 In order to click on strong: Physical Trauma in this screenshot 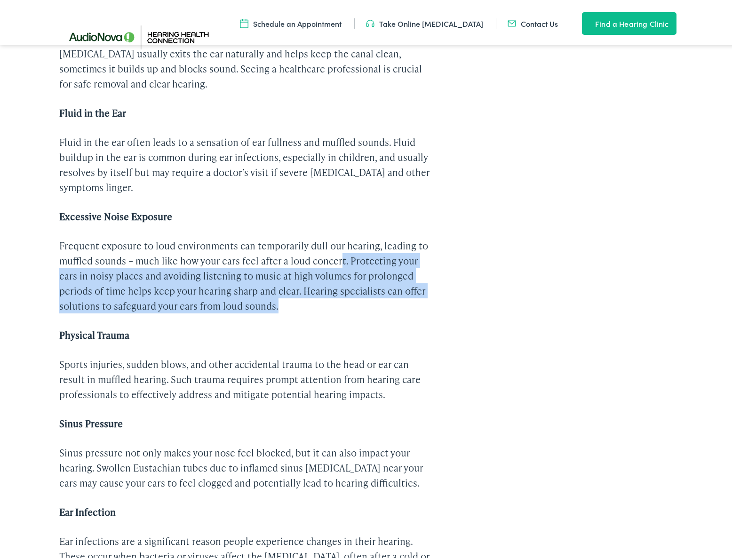, I will do `click(94, 332)`.